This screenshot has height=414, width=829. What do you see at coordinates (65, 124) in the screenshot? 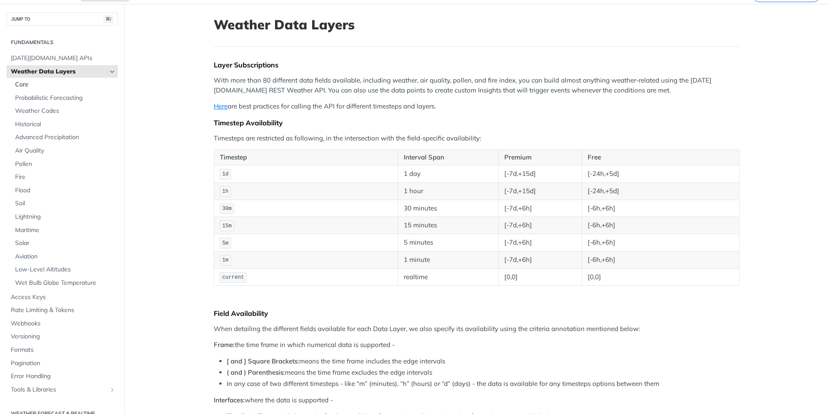
I see `span: Historical` at bounding box center [65, 124].